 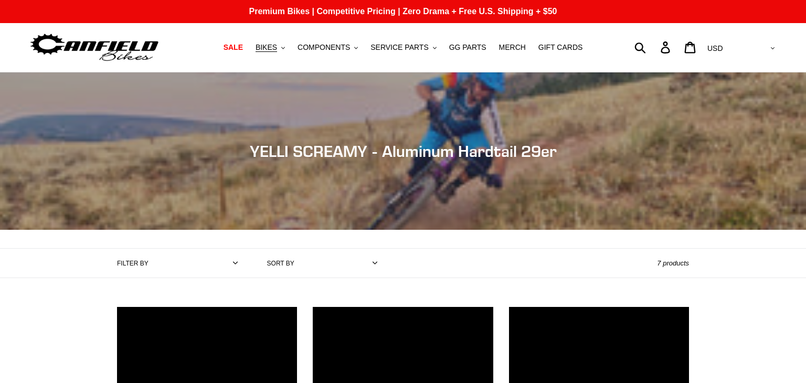 I want to click on label: Sort by, so click(x=281, y=263).